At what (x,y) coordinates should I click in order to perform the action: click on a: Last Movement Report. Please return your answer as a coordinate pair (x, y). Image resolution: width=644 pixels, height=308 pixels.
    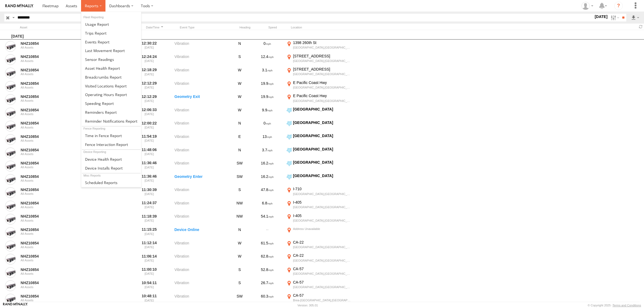
    Looking at the image, I should click on (111, 50).